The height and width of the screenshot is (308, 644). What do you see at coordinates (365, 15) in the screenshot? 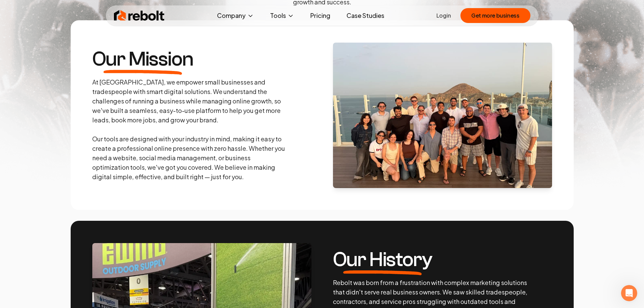
I see `a: Case Studies` at bounding box center [365, 15].